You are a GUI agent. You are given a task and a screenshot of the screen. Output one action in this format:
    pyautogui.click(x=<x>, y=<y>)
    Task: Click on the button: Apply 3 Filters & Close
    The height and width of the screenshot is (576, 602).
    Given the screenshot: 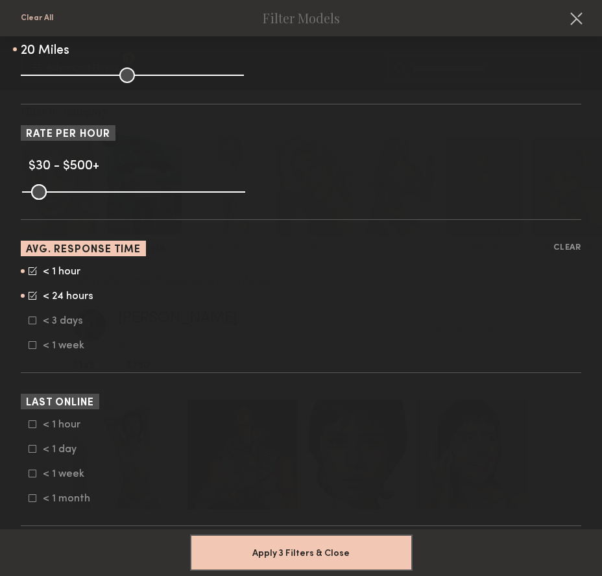 What is the action you would take?
    pyautogui.click(x=301, y=552)
    